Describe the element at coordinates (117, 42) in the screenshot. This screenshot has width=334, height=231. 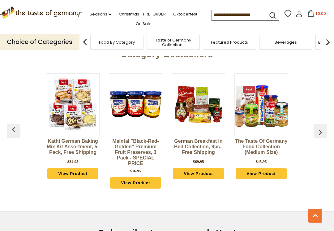
I see `a: Food By Category` at that location.